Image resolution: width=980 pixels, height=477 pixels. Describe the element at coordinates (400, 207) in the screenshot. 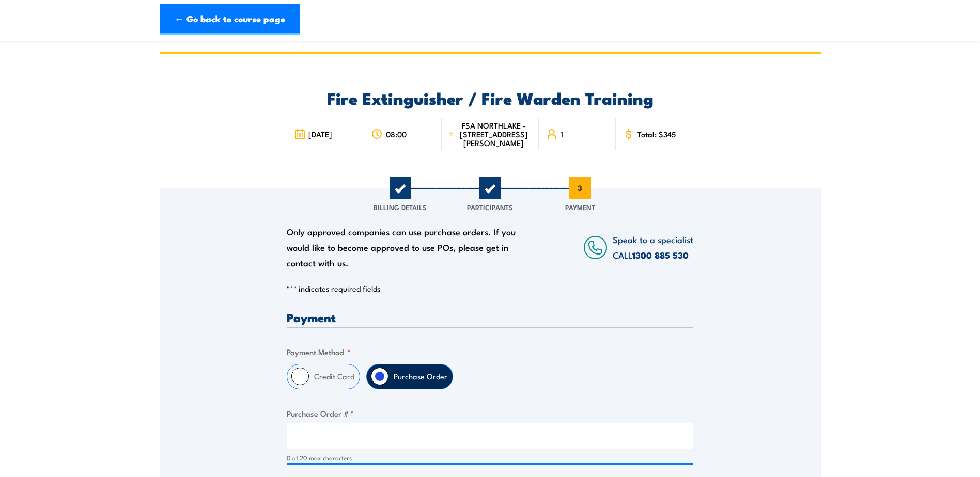

I see `span: Billing Details` at that location.